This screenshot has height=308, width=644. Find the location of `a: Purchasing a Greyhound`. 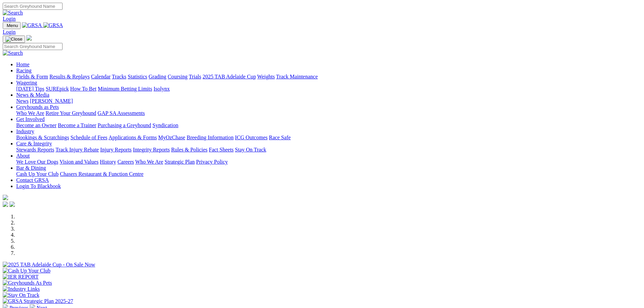

a: Purchasing a Greyhound is located at coordinates (124, 125).